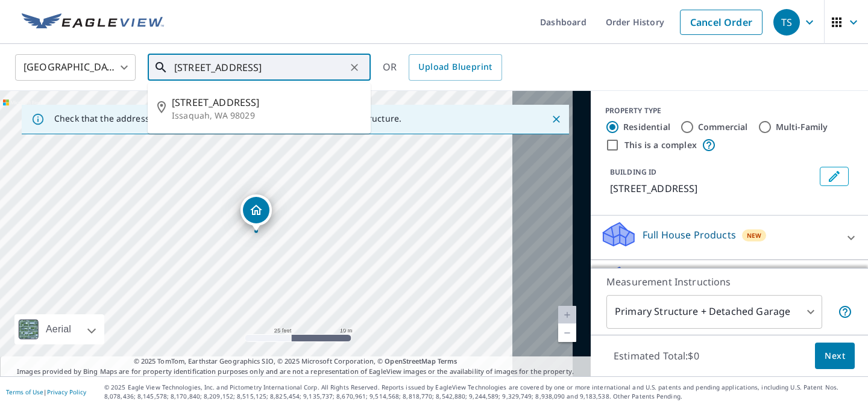 Image resolution: width=868 pixels, height=407 pixels. Describe the element at coordinates (228, 118) in the screenshot. I see `p: Check that the address is accurate, then drag the marker over the correct structure.` at that location.